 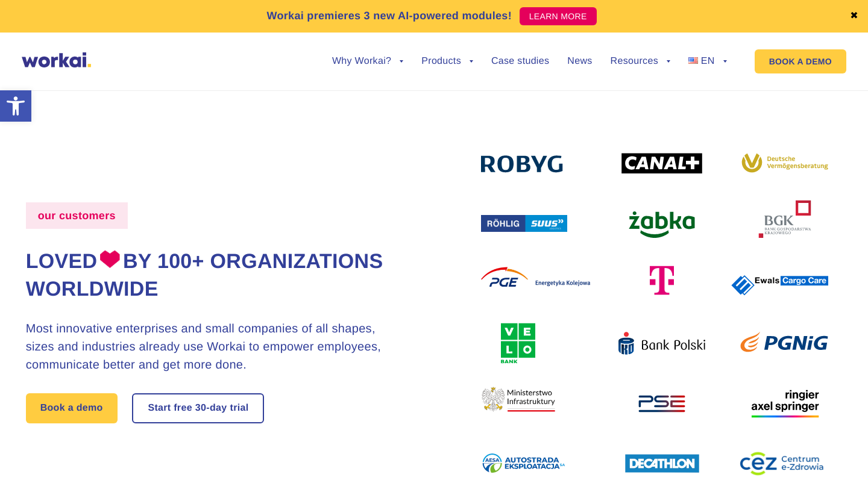 What do you see at coordinates (558, 16) in the screenshot?
I see `a: LEARN MORE` at bounding box center [558, 16].